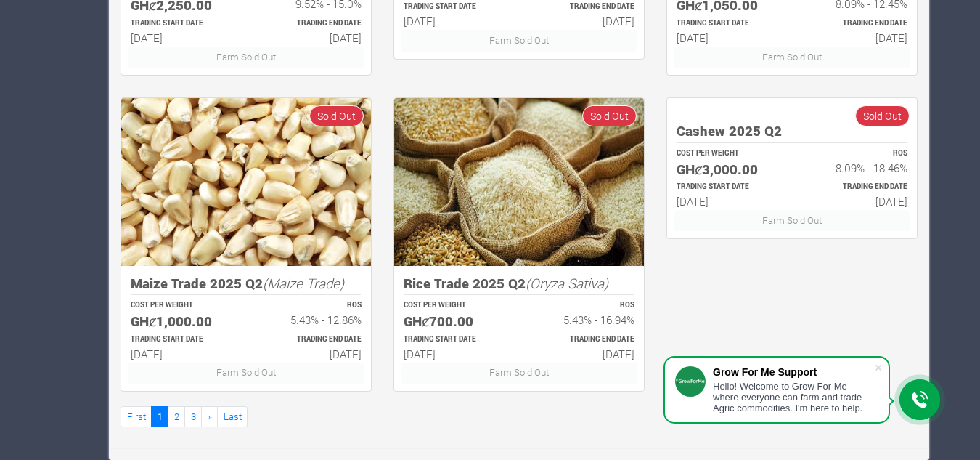  What do you see at coordinates (856, 167) in the screenshot?
I see `h6: 8.09% - 18.46%` at bounding box center [856, 167].